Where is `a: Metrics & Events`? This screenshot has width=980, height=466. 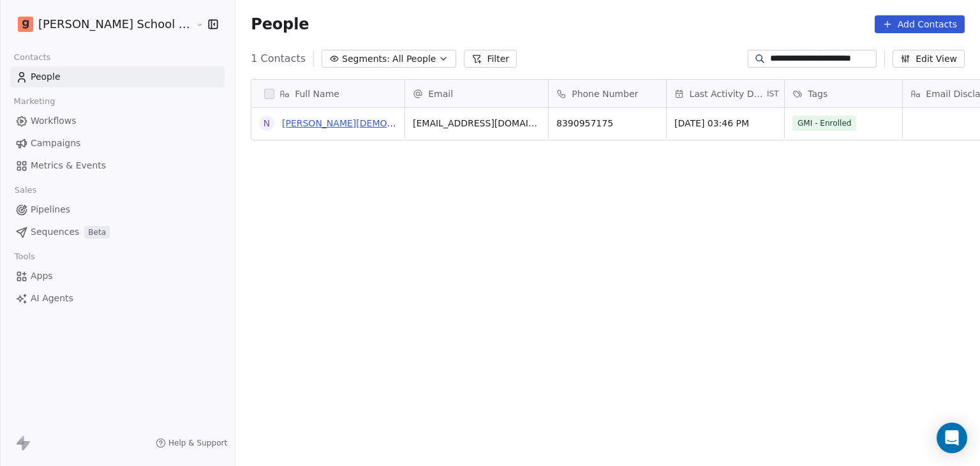
a: Metrics & Events is located at coordinates (118, 165).